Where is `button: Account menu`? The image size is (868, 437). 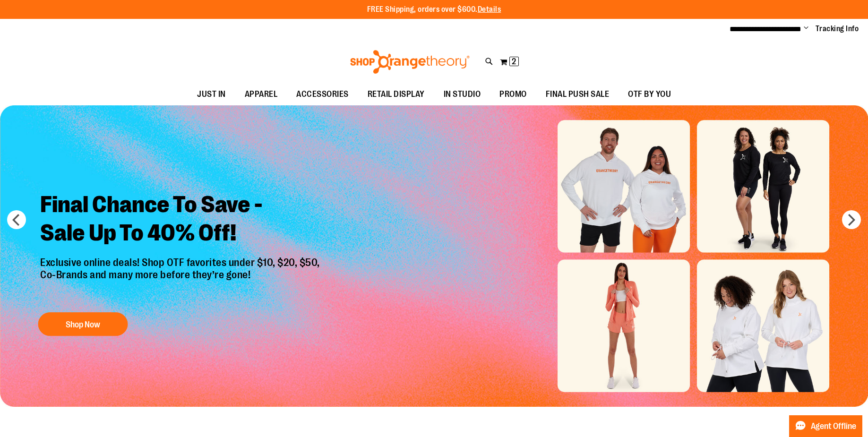
button: Account menu is located at coordinates (806, 29).